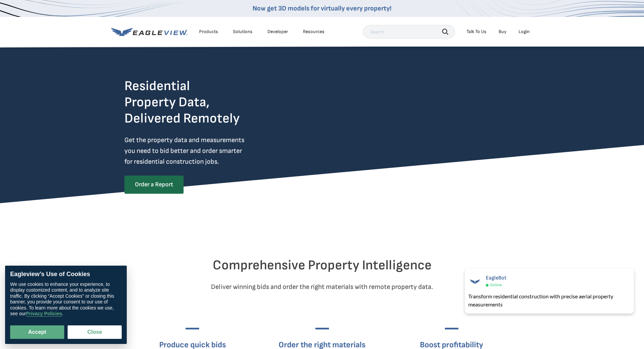  What do you see at coordinates (322, 265) in the screenshot?
I see `h2: Comprehensive Property Intelligence` at bounding box center [322, 265].